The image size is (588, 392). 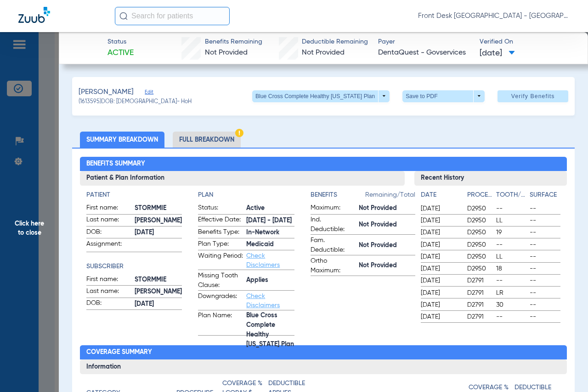 What do you see at coordinates (134, 195) in the screenshot?
I see `h4: Patient` at bounding box center [134, 195].